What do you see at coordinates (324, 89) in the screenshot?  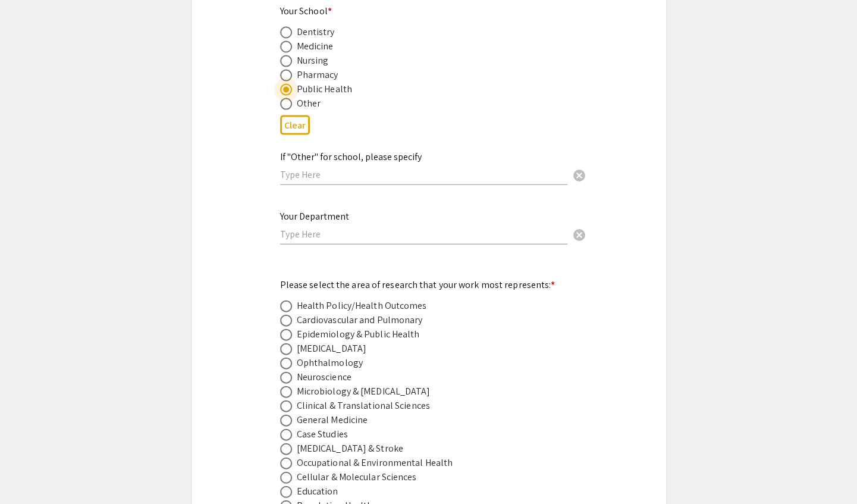 I see `div: Public Health` at bounding box center [324, 89].